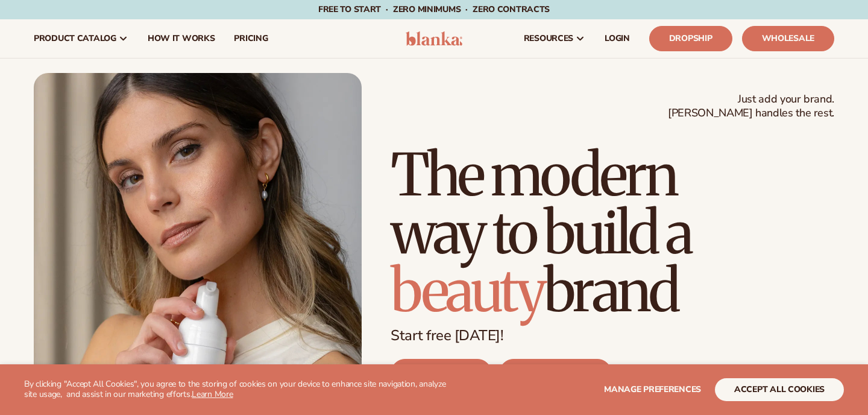  What do you see at coordinates (434, 39) in the screenshot?
I see `a: logo` at bounding box center [434, 39].